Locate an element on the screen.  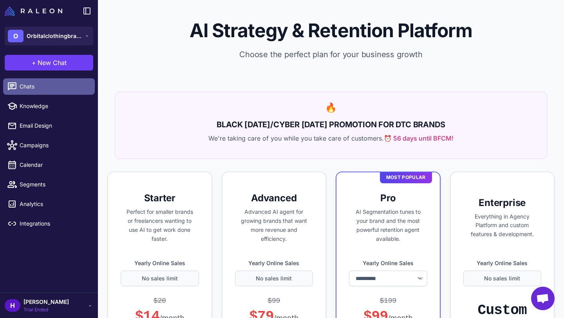
p: AI Segmentation tunes to your brand and the most powerful retention agent available. is located at coordinates (388, 225).